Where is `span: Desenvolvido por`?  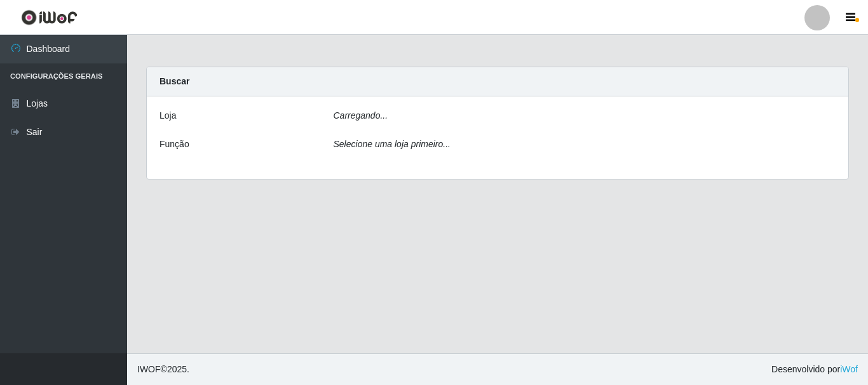 span: Desenvolvido por is located at coordinates (815, 370).